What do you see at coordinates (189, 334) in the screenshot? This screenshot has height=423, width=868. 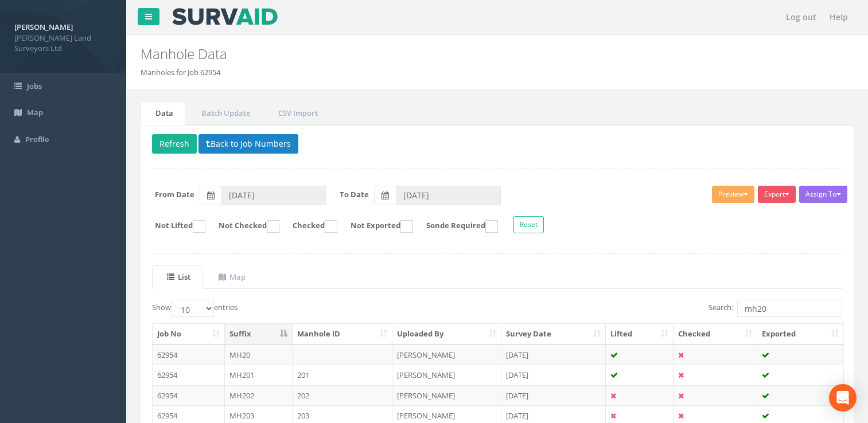 I see `th: Job No: activate to sort column ascending` at bounding box center [189, 334].